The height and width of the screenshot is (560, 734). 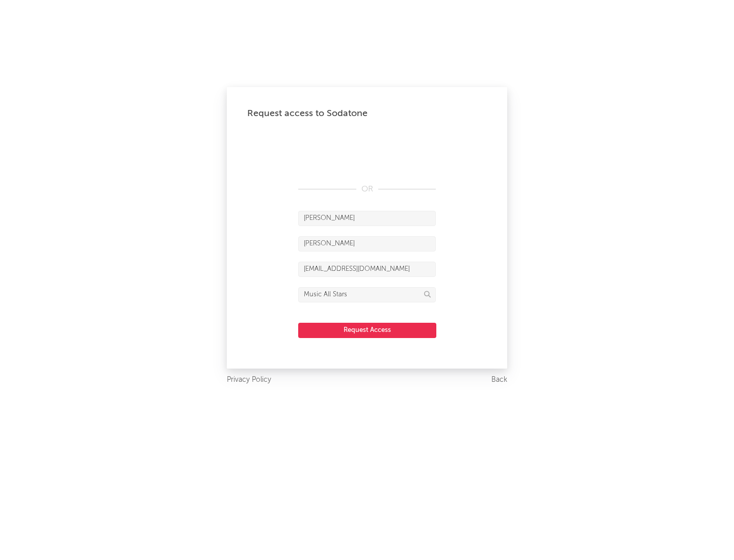 I want to click on input: Last Name, so click(x=367, y=244).